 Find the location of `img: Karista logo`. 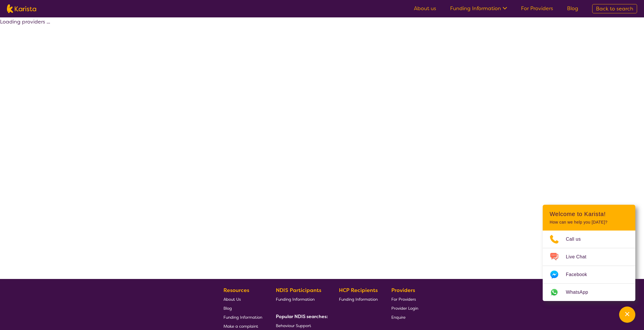

img: Karista logo is located at coordinates (21, 9).